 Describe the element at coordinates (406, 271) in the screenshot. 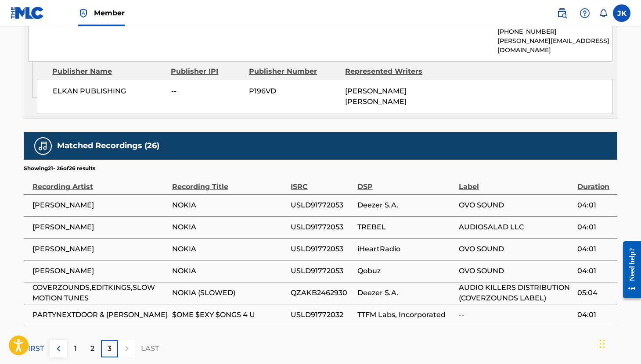

I see `span: Qobuz` at that location.